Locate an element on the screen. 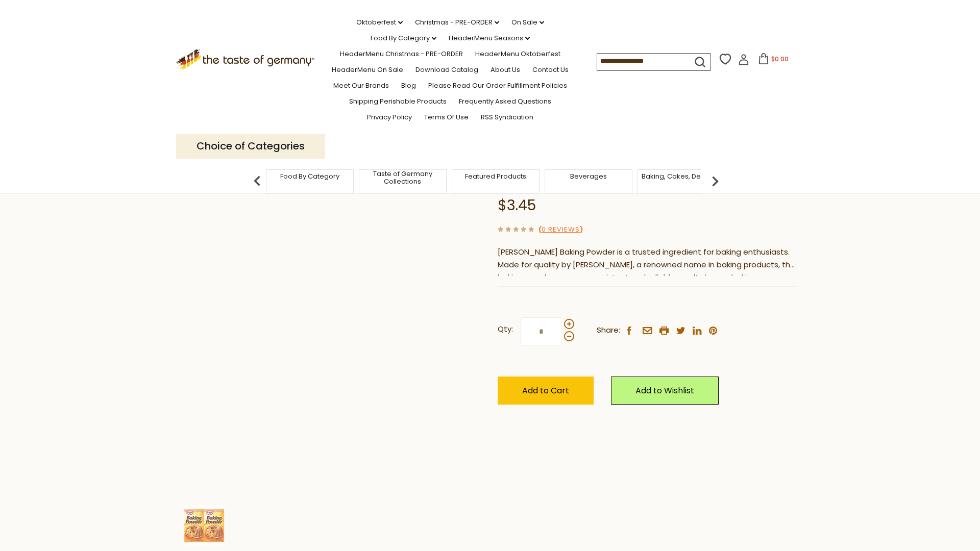  a: RSS Syndication is located at coordinates (507, 118).